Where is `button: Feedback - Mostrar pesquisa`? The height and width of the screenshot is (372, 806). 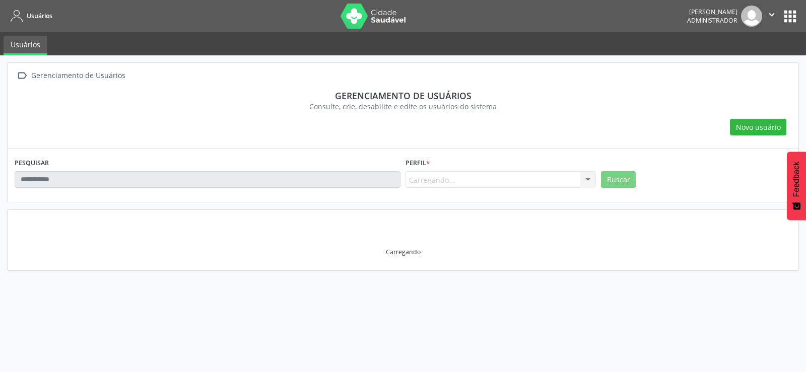 button: Feedback - Mostrar pesquisa is located at coordinates (796, 186).